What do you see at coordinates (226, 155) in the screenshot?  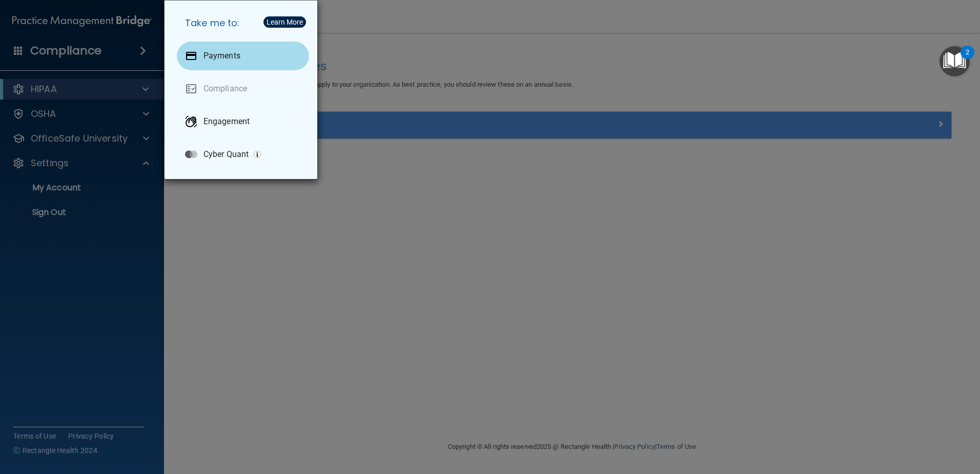 I see `p: Cyber Quant` at bounding box center [226, 155].